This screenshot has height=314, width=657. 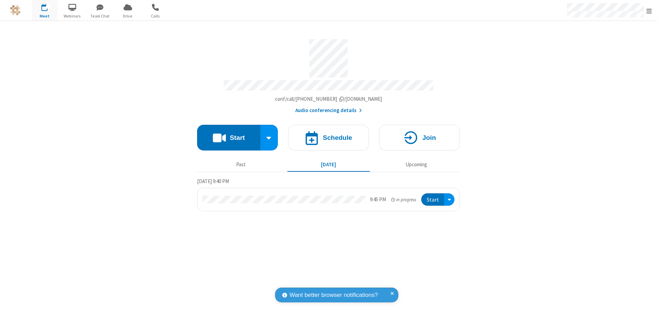 What do you see at coordinates (429, 137) in the screenshot?
I see `h4: Join` at bounding box center [429, 137].